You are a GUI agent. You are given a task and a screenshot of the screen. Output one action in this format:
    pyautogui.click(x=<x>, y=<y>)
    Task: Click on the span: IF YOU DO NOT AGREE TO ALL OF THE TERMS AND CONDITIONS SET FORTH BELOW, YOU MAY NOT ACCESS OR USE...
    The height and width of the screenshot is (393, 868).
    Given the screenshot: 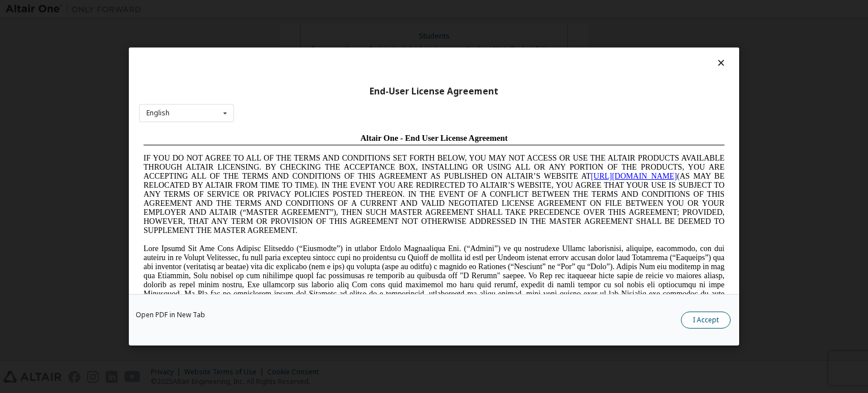 What is the action you would take?
    pyautogui.click(x=295, y=65)
    